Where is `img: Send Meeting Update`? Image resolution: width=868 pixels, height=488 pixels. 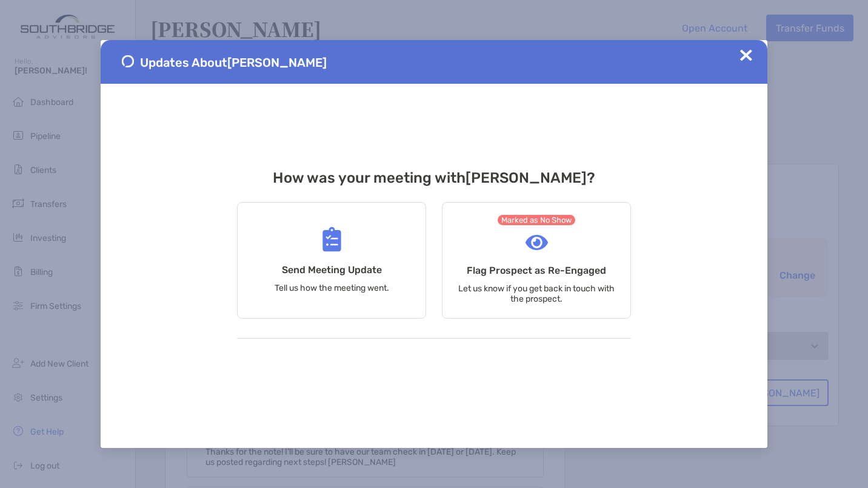
img: Send Meeting Update is located at coordinates (331, 239).